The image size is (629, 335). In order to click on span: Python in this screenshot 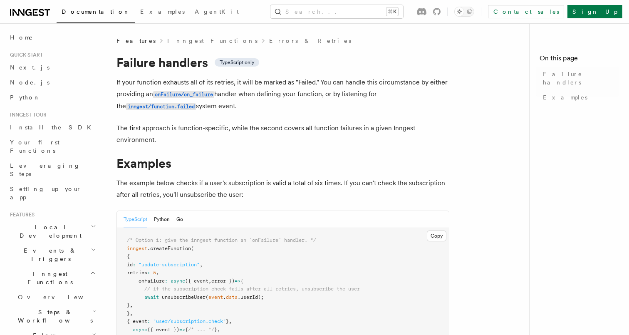, I will do `click(25, 97)`.